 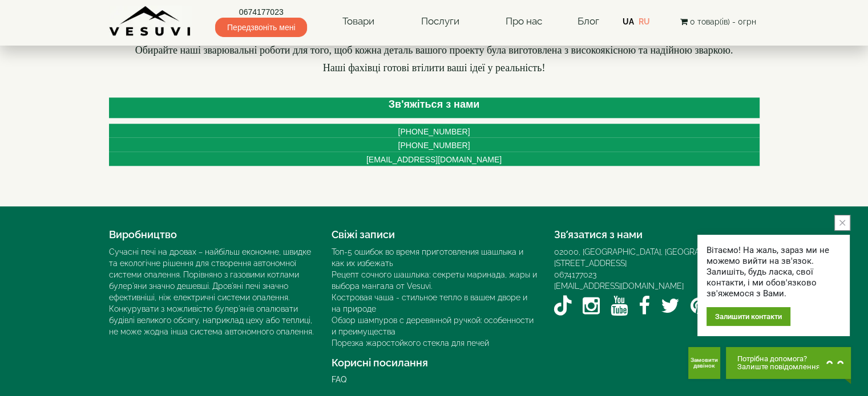 What do you see at coordinates (778, 367) in the screenshot?
I see `span: Залиште повідомлення` at bounding box center [778, 367].